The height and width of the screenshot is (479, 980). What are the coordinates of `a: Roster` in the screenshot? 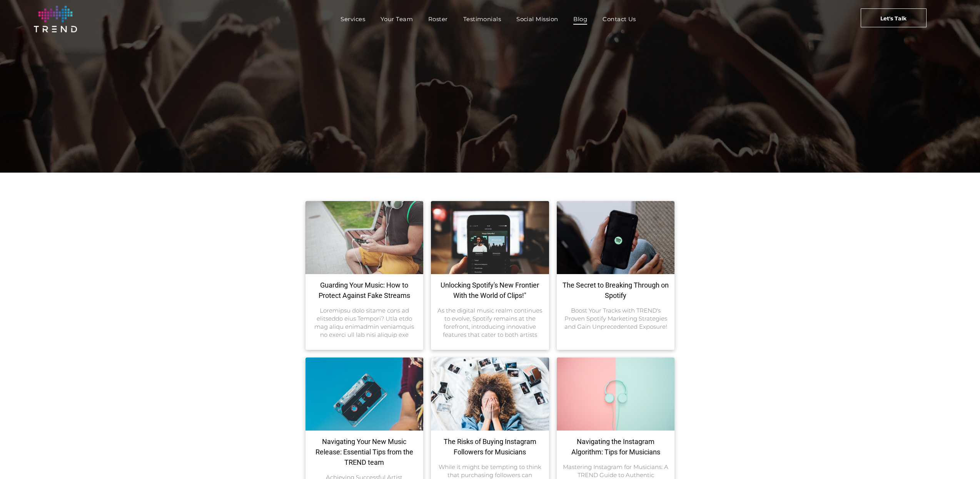 It's located at (438, 19).